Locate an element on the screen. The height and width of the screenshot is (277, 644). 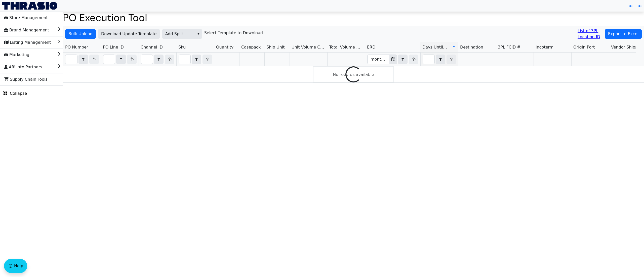
span: Help is located at coordinates (19, 266).